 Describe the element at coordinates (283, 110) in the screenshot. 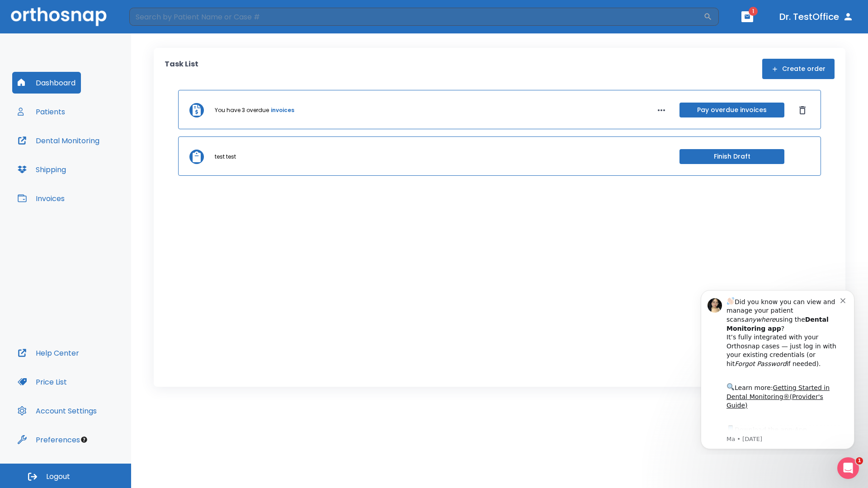

I see `a: invoices` at that location.